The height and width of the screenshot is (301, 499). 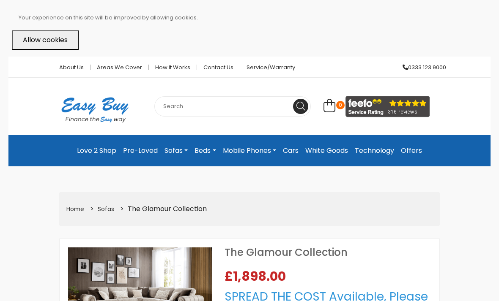 What do you see at coordinates (290, 151) in the screenshot?
I see `a: Cars` at bounding box center [290, 151].